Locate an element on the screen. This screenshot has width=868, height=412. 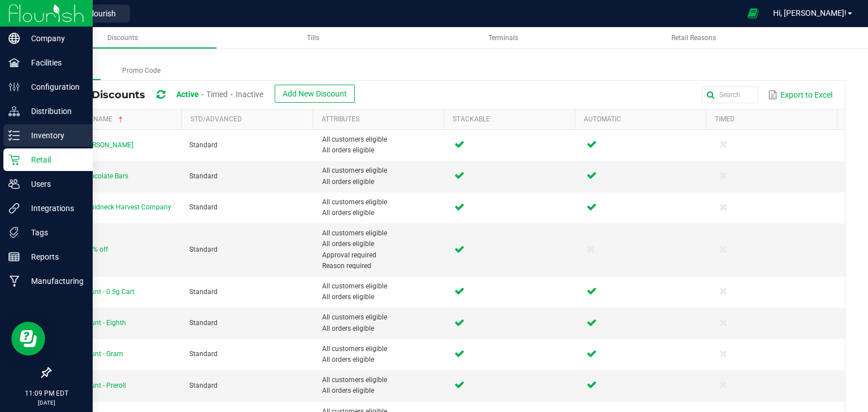
inline-svg: Facilities is located at coordinates (14, 63).